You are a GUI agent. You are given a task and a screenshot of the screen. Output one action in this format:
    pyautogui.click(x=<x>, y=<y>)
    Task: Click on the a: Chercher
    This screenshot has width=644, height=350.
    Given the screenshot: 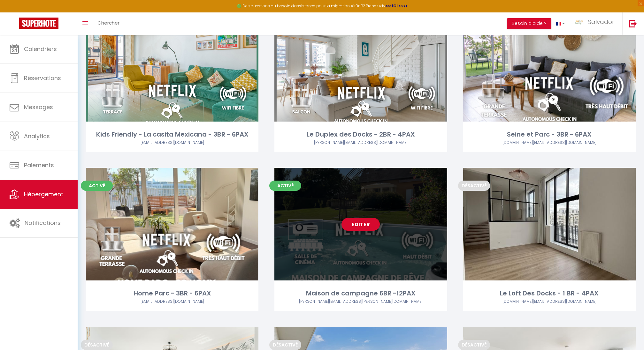 What is the action you would take?
    pyautogui.click(x=108, y=24)
    